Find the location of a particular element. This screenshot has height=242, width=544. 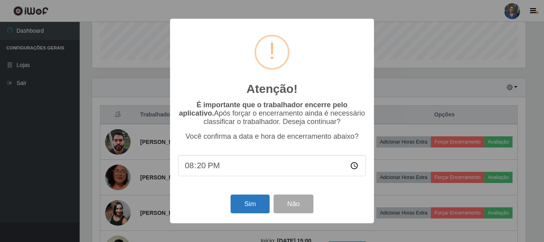

b: É importante que o trabalhador encerre pelo aplicativo. is located at coordinates (263, 109).